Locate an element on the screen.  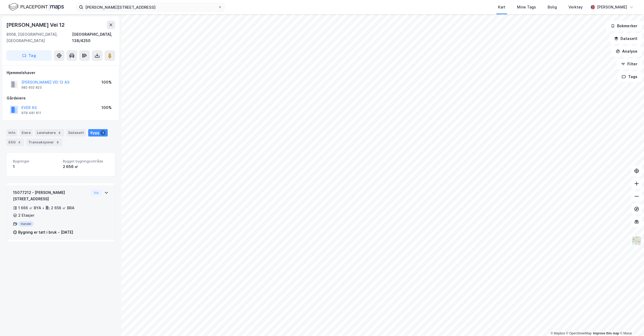
button: Analyse is located at coordinates (627, 51).